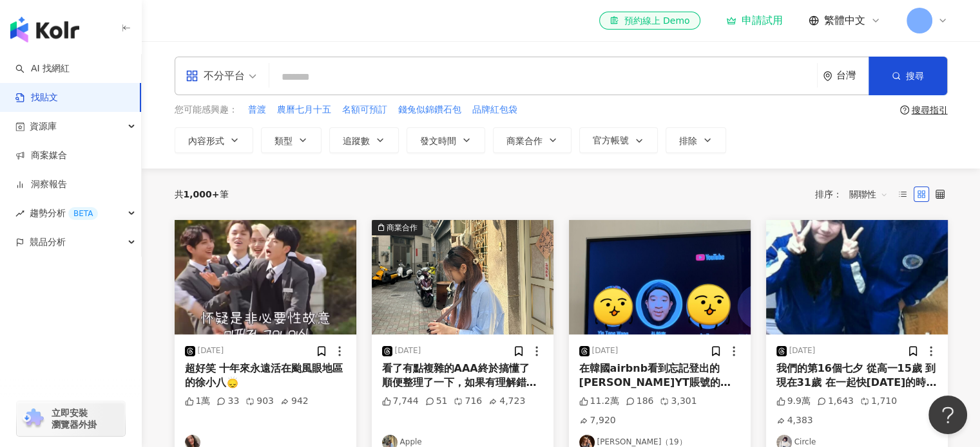  I want to click on span: 您可能感興趣：, so click(206, 110).